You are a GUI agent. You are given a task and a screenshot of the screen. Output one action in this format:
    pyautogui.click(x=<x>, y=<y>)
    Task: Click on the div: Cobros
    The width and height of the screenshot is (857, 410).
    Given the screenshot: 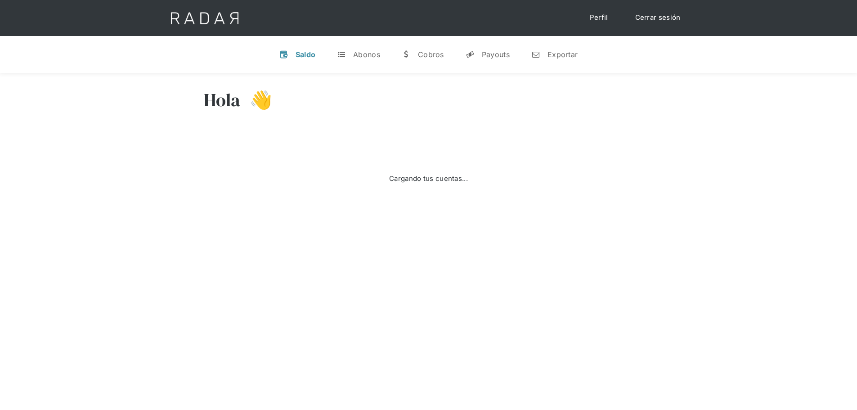 What is the action you would take?
    pyautogui.click(x=431, y=54)
    